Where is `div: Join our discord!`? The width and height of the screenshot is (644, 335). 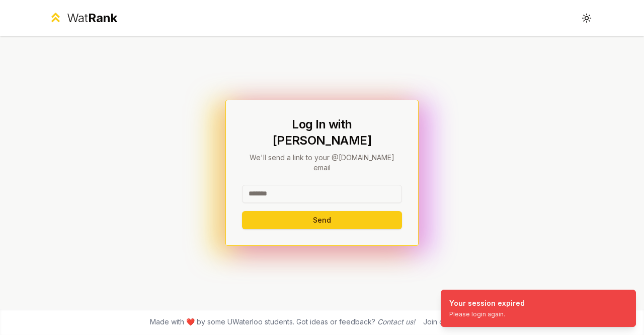 div: Join our discord! is located at coordinates (451, 322).